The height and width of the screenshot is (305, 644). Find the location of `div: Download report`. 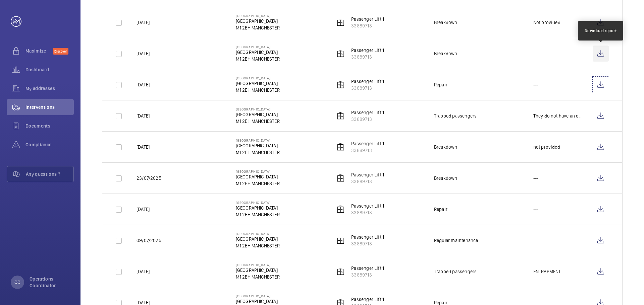

div: Download report is located at coordinates (601, 31).